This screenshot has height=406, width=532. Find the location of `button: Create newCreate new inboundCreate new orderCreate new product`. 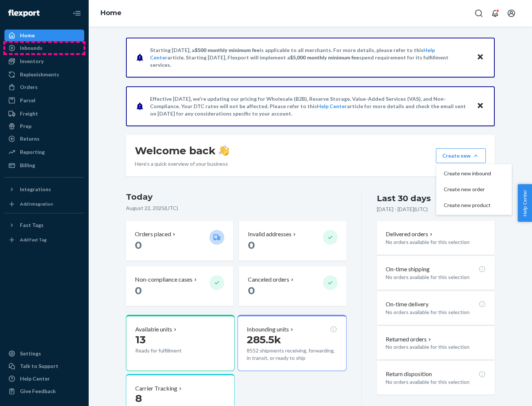

button: Create newCreate new inboundCreate new orderCreate new product is located at coordinates (460, 156).